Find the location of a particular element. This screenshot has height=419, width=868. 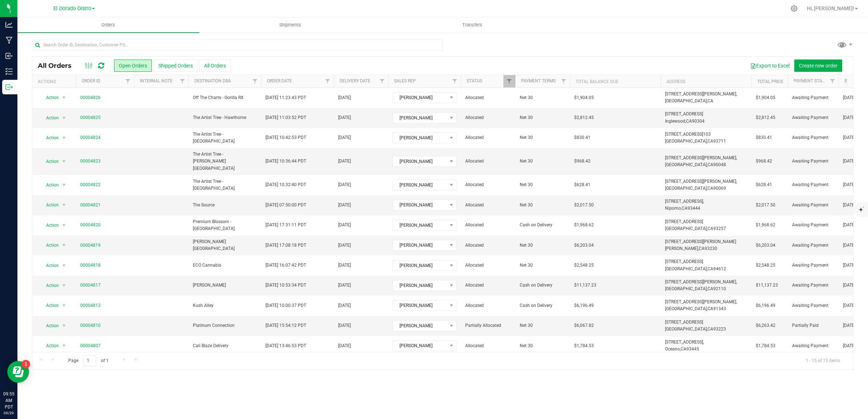

a: 00004807 is located at coordinates (91, 346).